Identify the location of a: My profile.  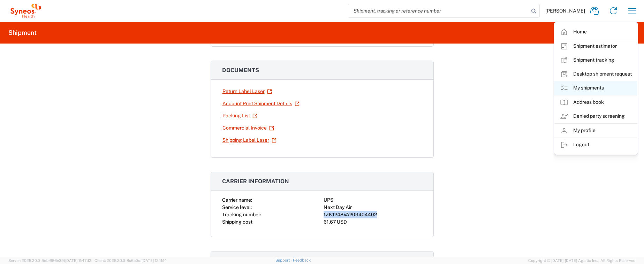
(596, 130).